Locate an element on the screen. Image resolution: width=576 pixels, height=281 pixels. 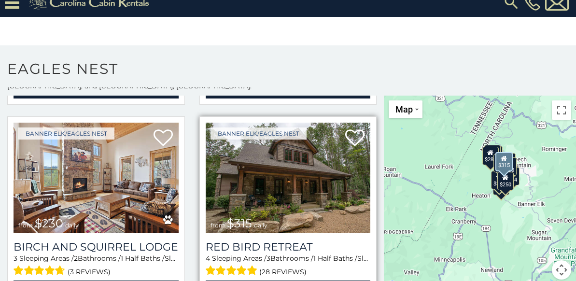
div: $305 is located at coordinates (499, 180).